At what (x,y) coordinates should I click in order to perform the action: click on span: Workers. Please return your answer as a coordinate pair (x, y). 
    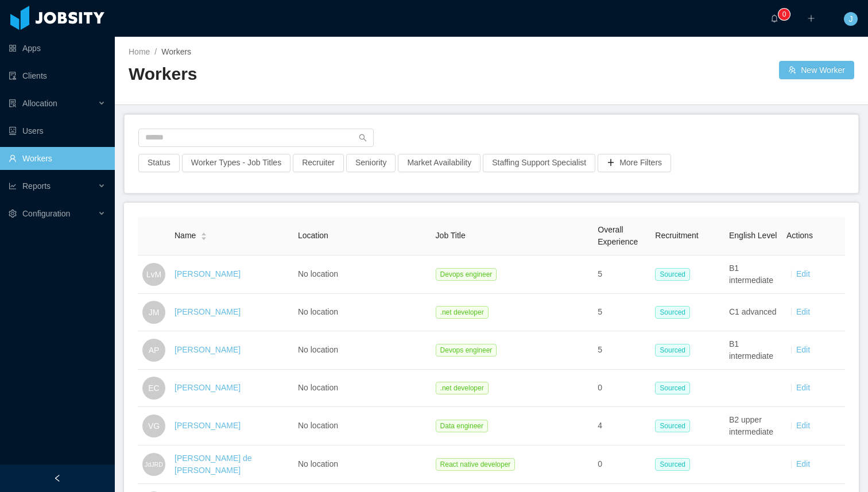
    Looking at the image, I should click on (176, 52).